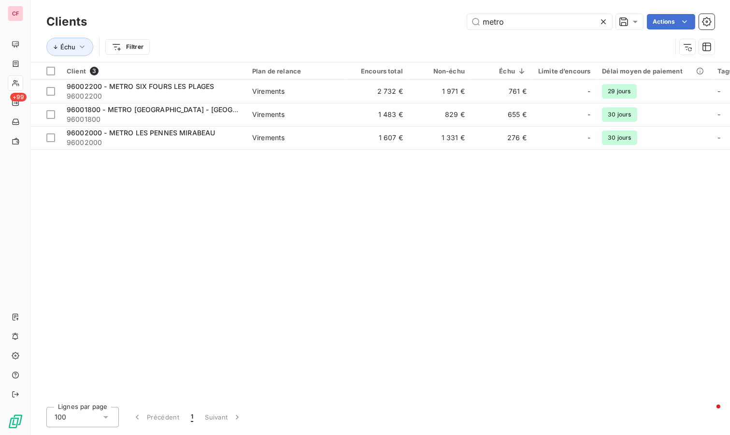 The width and height of the screenshot is (730, 435). What do you see at coordinates (154, 96) in the screenshot?
I see `span: 96002200` at bounding box center [154, 96].